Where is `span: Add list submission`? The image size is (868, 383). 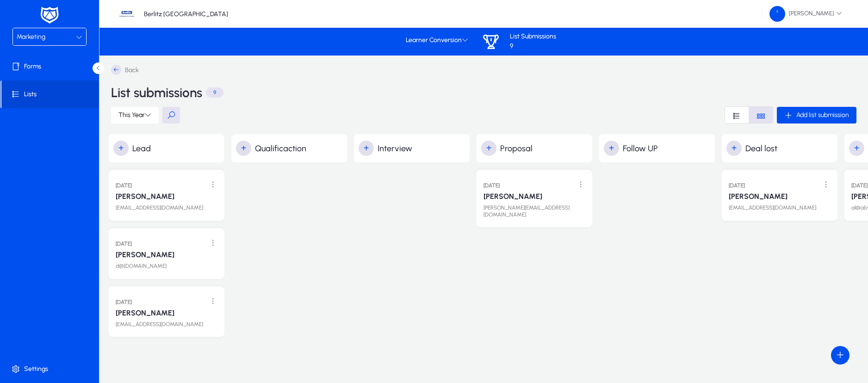
span: Add list submission is located at coordinates (823, 115).